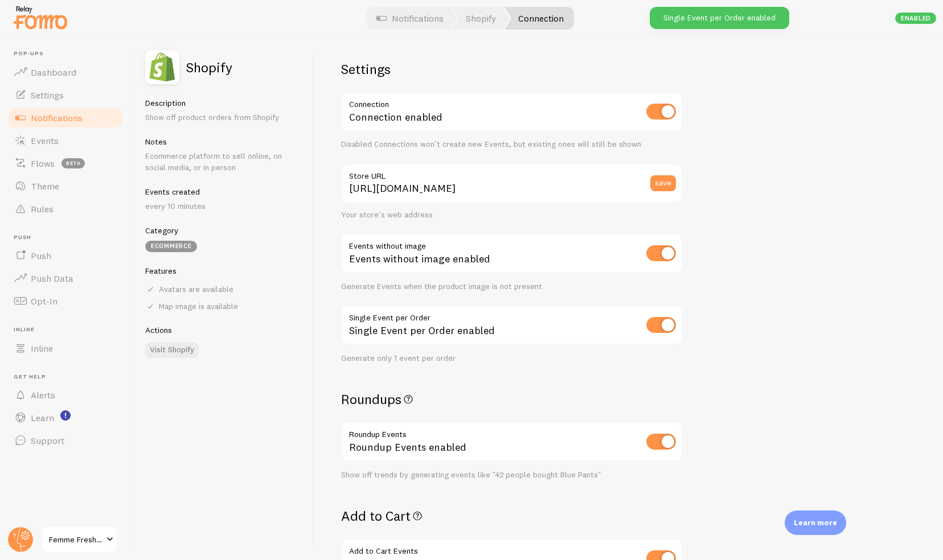  What do you see at coordinates (69, 377) in the screenshot?
I see `span: Get Help` at bounding box center [69, 377].